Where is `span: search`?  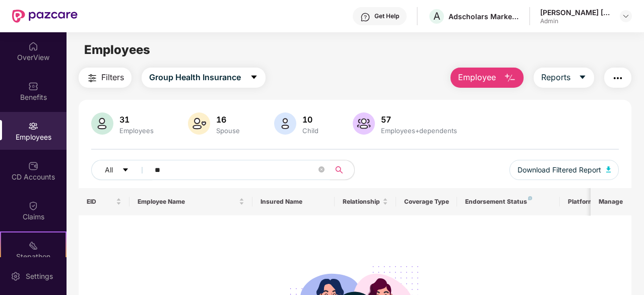 span: search is located at coordinates (339, 170).